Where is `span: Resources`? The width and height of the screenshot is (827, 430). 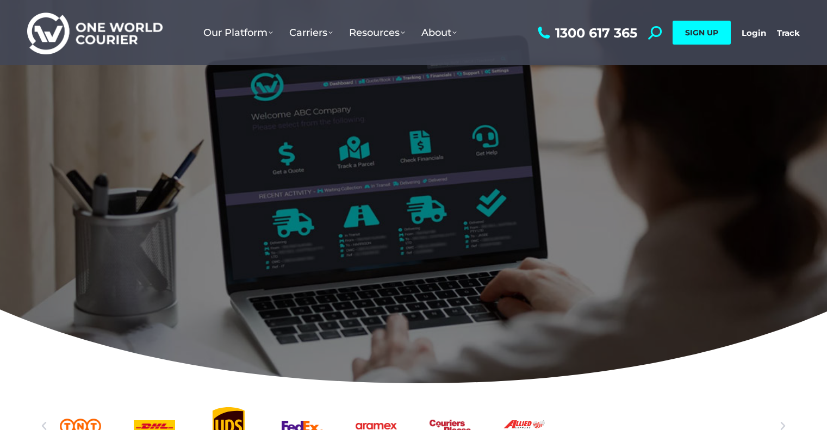 span: Resources is located at coordinates (377, 33).